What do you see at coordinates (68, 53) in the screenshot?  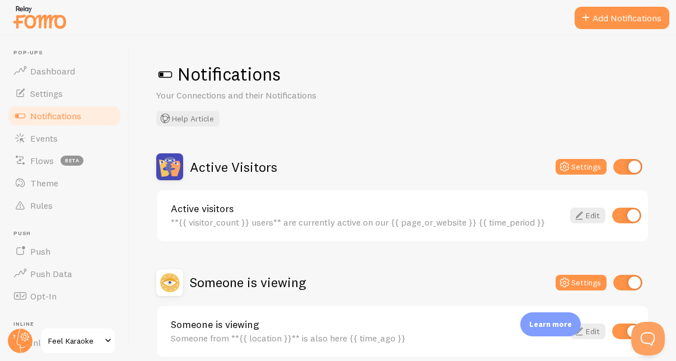 I see `span: Pop-ups` at bounding box center [68, 53].